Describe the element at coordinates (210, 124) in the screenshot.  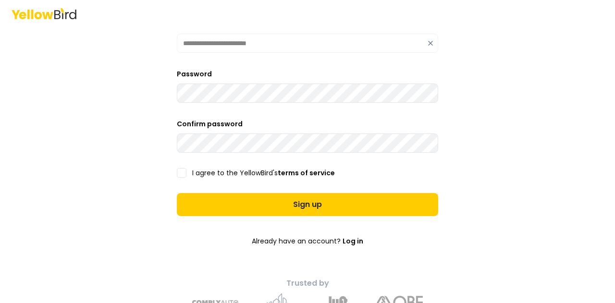
I see `label: Confirm password` at that location.